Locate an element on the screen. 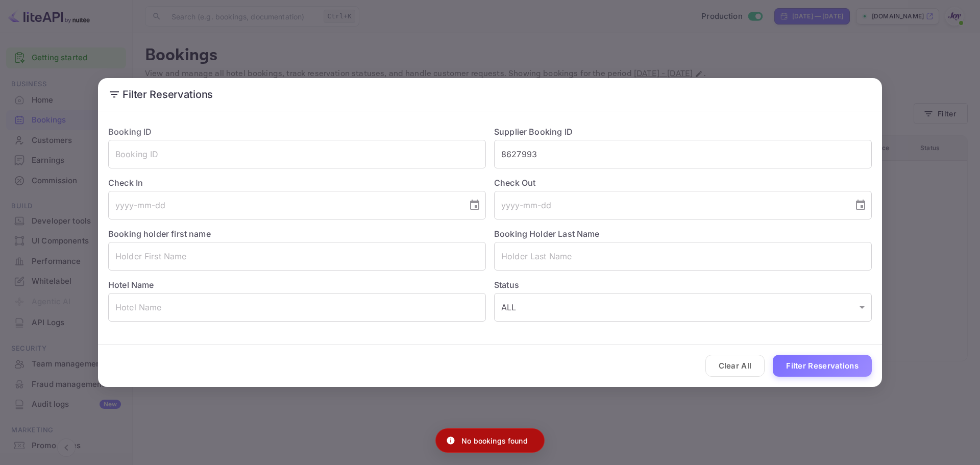 This screenshot has width=980, height=465. label: Check In is located at coordinates (297, 183).